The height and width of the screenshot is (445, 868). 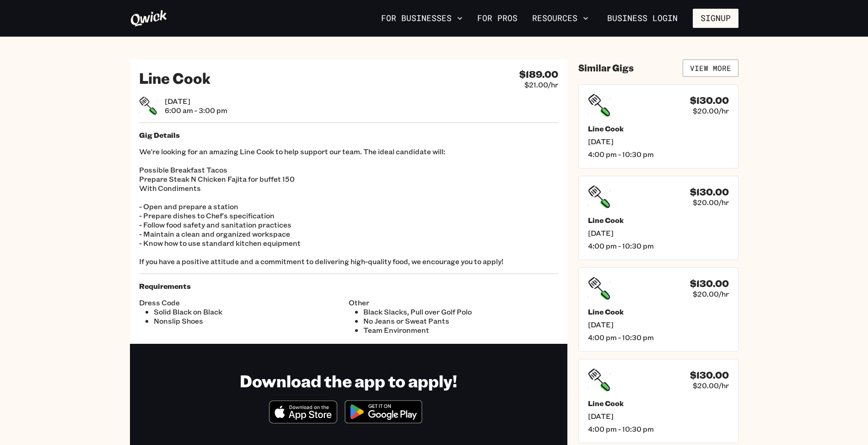 I want to click on span: $21.00/hr, so click(x=542, y=85).